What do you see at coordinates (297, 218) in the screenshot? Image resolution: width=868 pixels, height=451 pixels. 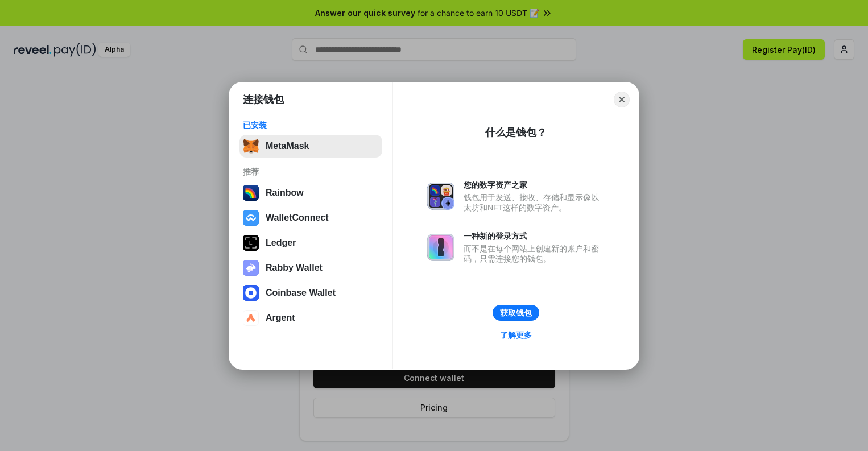 I see `div: WalletConnect` at bounding box center [297, 218].